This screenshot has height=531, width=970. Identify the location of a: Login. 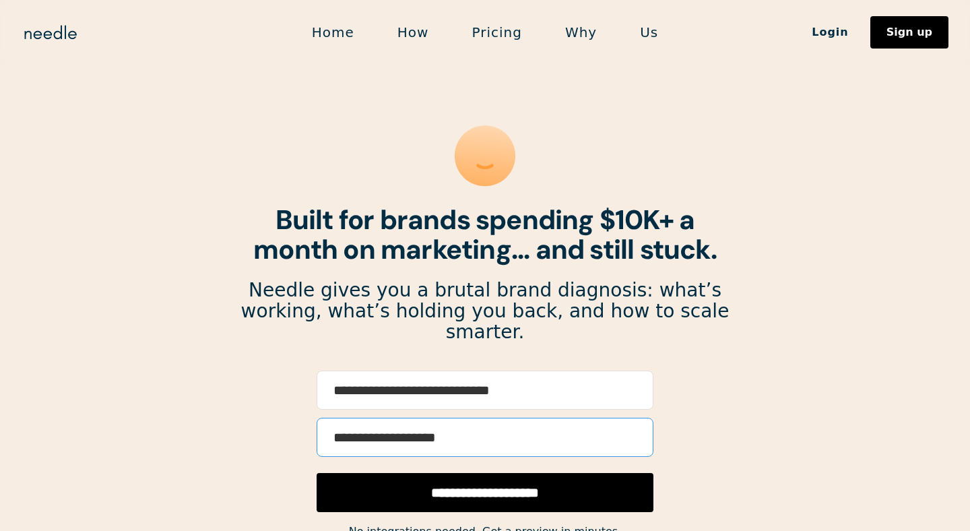
(830, 32).